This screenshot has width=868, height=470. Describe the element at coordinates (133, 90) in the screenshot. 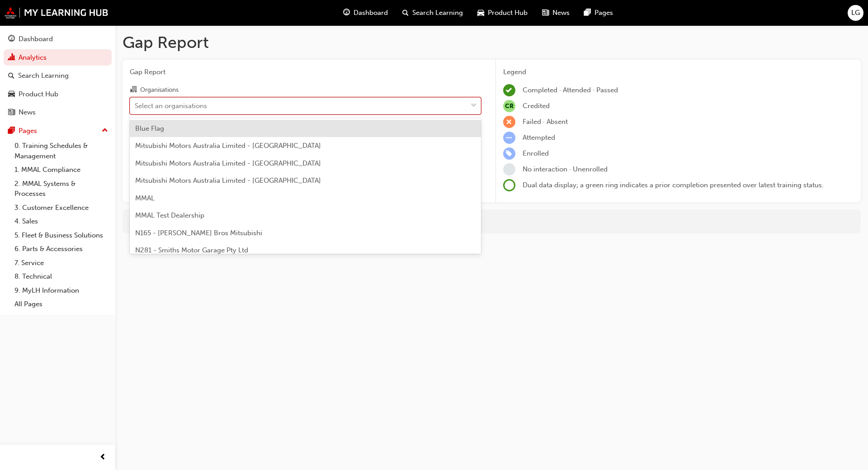

I see `span: organisation-icon` at that location.